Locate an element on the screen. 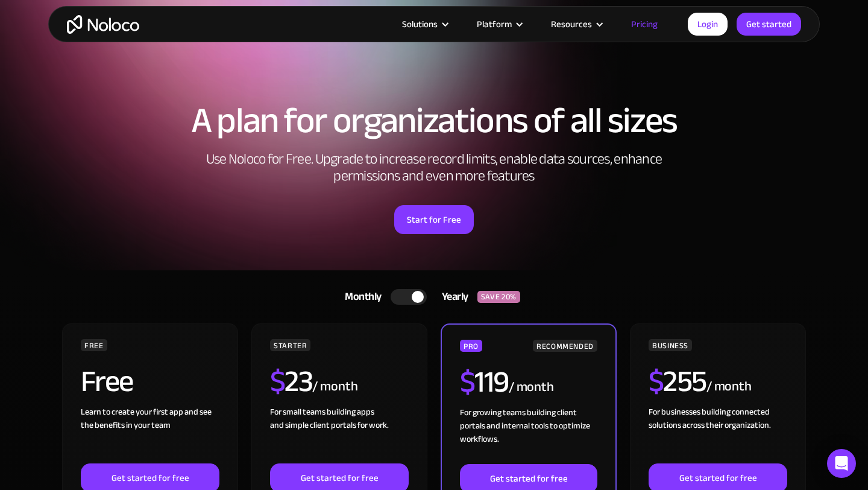 Image resolution: width=868 pixels, height=490 pixels. a: Start for Free is located at coordinates (434, 220).